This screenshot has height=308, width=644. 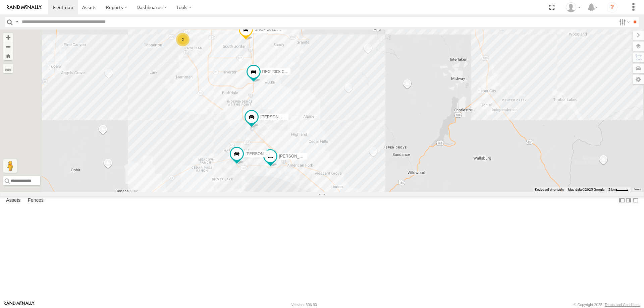 What do you see at coordinates (612, 189) in the screenshot?
I see `span: 2 km` at bounding box center [612, 189].